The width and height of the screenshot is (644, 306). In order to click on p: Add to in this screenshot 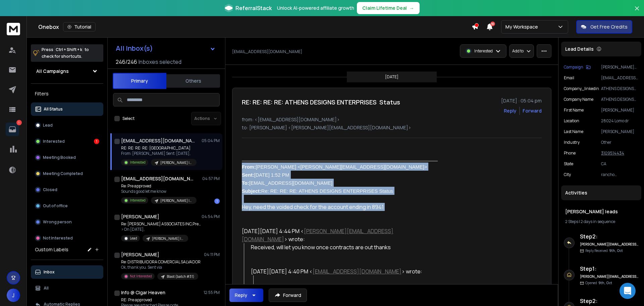, I will do `click(518, 51)`.